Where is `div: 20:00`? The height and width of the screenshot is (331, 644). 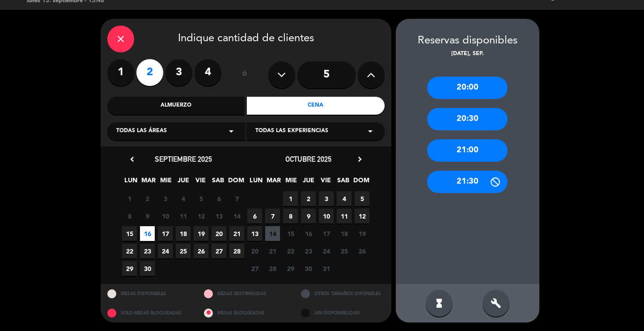
div: 20:00 is located at coordinates (467, 88).